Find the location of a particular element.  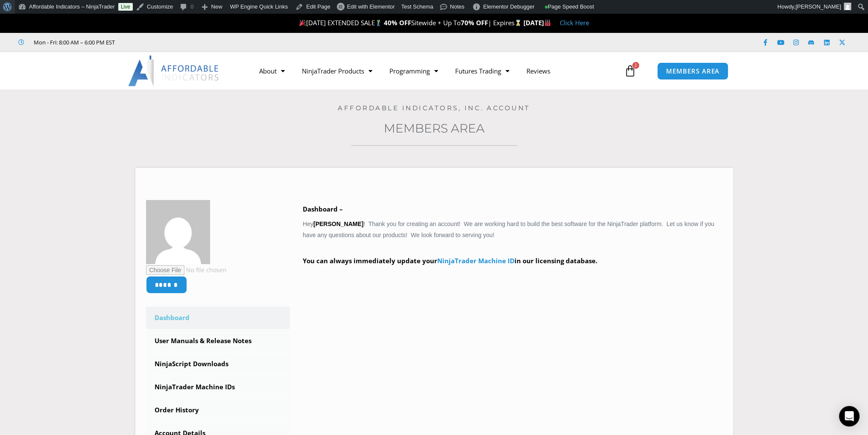

a: Futures Trading is located at coordinates (482, 71).